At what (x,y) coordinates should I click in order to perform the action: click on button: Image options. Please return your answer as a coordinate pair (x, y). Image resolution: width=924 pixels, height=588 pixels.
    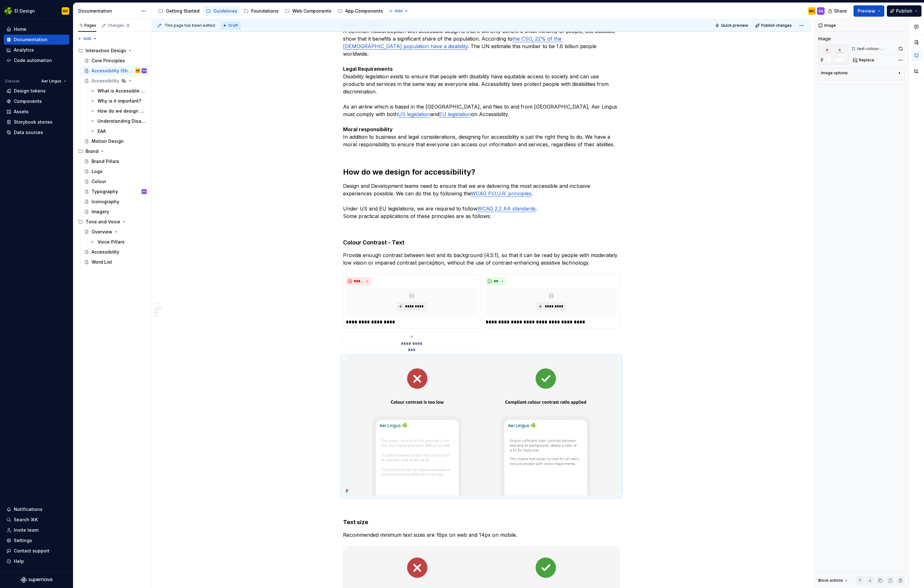
    Looking at the image, I should click on (861, 74).